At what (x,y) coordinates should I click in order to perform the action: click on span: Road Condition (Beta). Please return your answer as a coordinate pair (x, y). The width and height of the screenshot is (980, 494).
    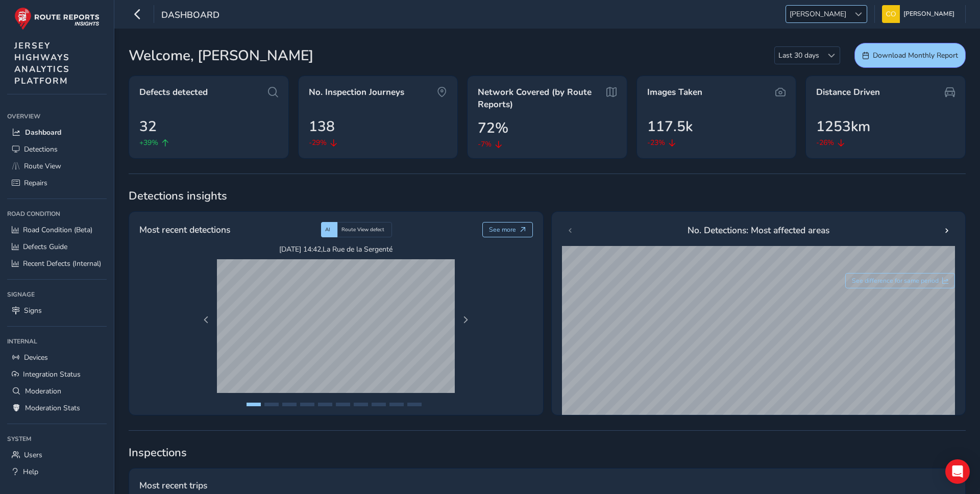
    Looking at the image, I should click on (57, 230).